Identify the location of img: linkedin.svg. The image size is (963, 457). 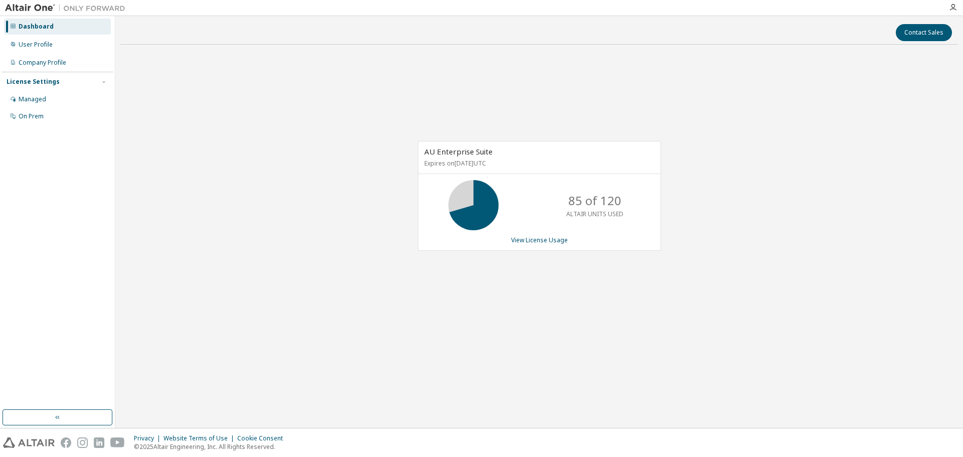
(99, 442).